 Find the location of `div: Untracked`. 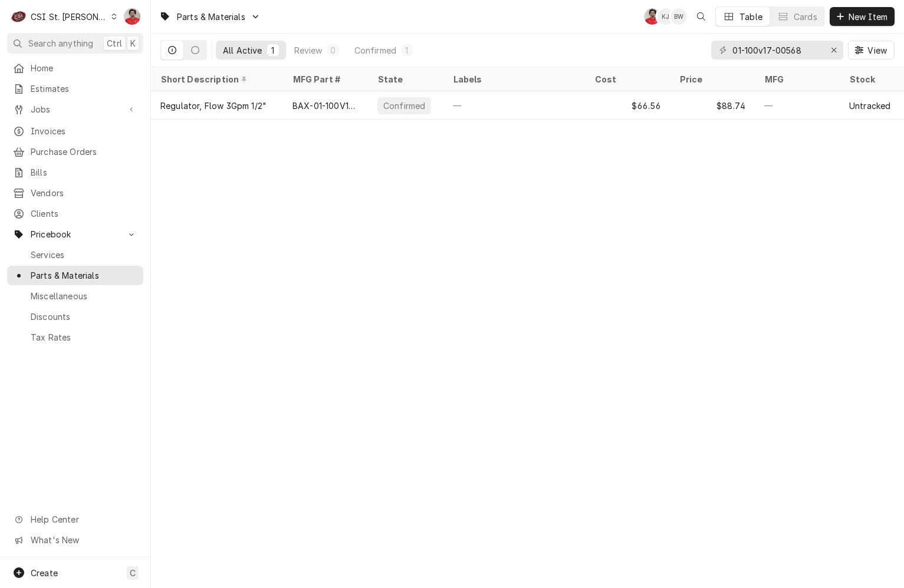

div: Untracked is located at coordinates (869, 105).